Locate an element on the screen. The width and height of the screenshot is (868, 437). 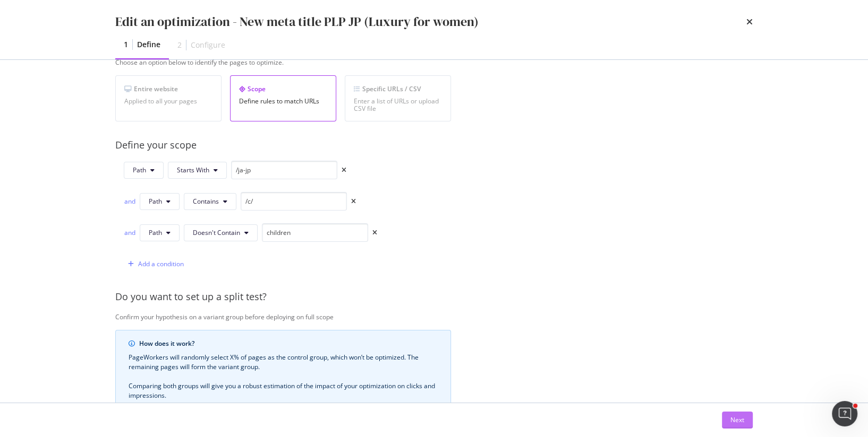
button: Next is located at coordinates (737, 420).